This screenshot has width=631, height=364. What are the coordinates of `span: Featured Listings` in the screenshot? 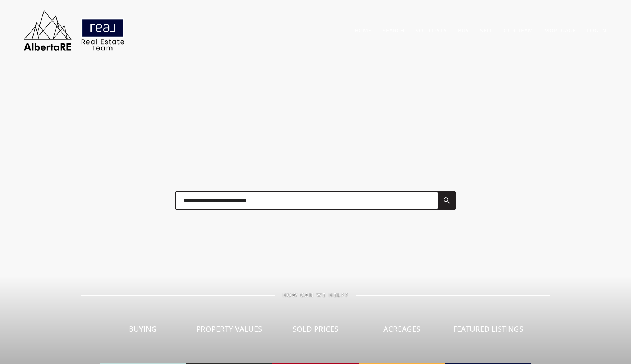 It's located at (488, 329).